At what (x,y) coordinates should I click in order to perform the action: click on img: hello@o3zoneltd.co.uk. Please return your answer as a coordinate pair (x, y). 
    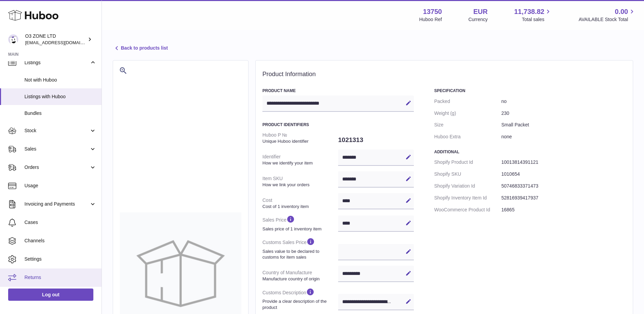
    Looking at the image, I should click on (13, 40).